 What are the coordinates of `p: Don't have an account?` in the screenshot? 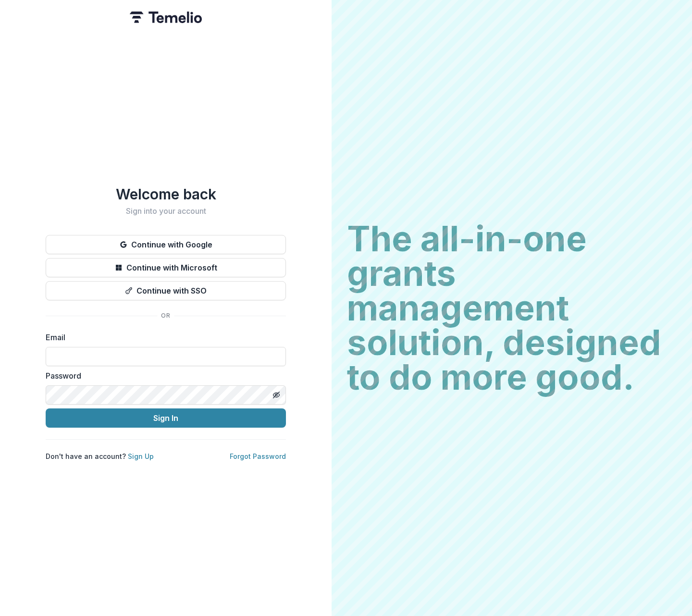 It's located at (99, 455).